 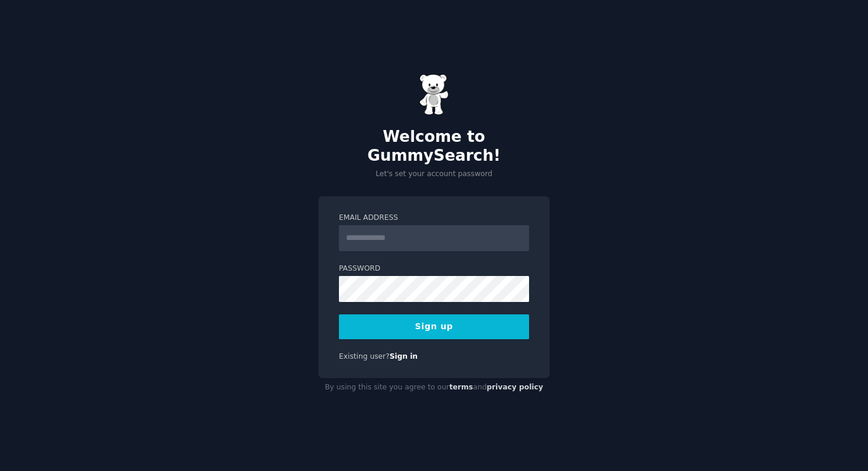 What do you see at coordinates (515, 387) in the screenshot?
I see `a: privacy policy` at bounding box center [515, 387].